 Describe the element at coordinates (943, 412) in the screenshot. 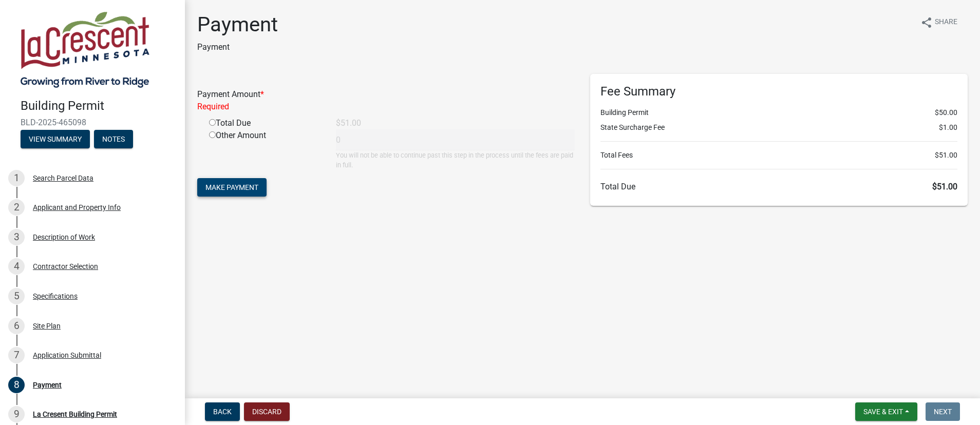

I see `button: Next` at that location.